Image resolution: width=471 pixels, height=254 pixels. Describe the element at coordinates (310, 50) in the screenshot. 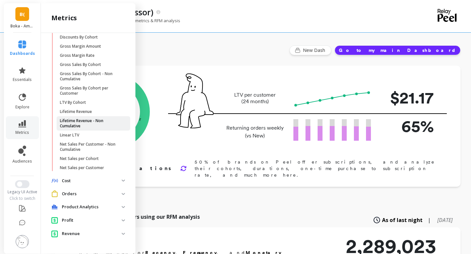

I see `button: New Dash` at that location.